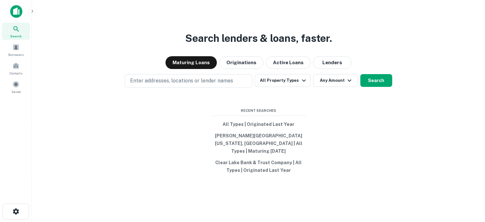  Describe the element at coordinates (16, 31) in the screenshot. I see `div: Search` at that location.